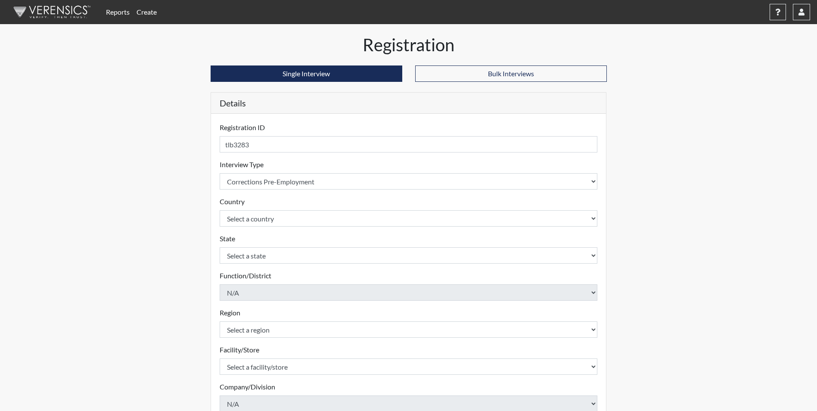 The image size is (817, 411). Describe the element at coordinates (247, 387) in the screenshot. I see `label: Company/Division` at that location.